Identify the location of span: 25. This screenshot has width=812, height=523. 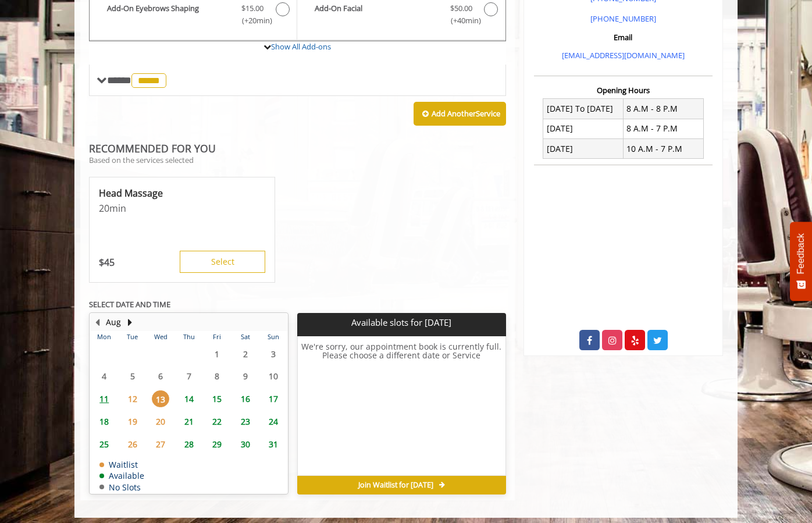
(104, 444).